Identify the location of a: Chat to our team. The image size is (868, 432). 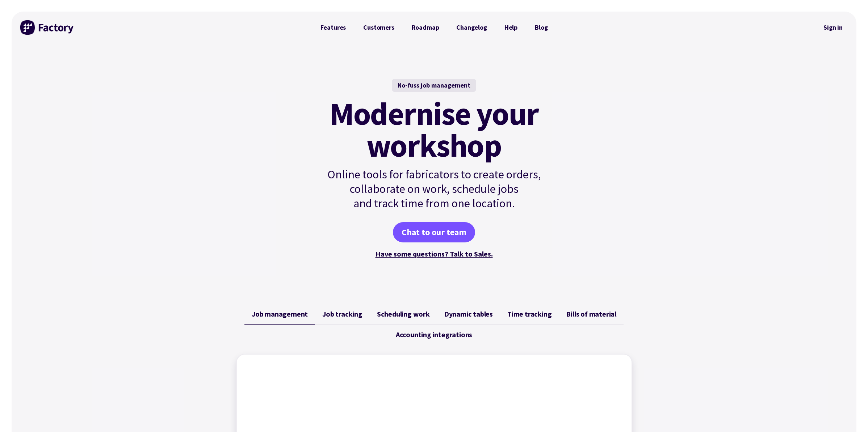
(434, 232).